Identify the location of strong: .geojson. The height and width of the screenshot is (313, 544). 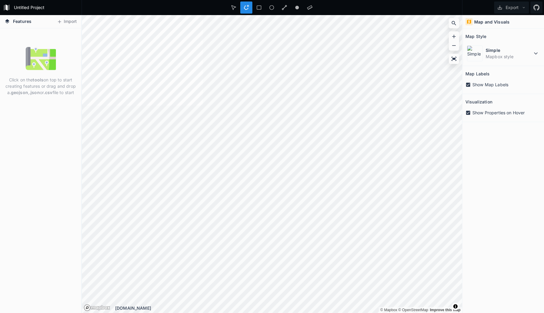
(19, 92).